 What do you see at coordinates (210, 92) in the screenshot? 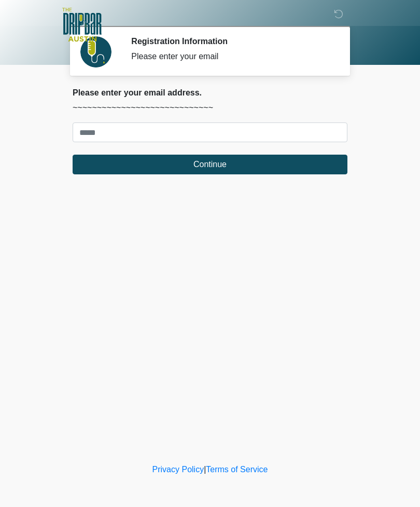
I see `h2: Please enter your email address.` at bounding box center [210, 92].